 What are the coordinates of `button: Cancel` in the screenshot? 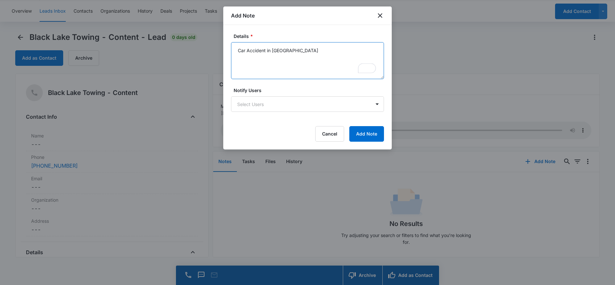 It's located at (330, 134).